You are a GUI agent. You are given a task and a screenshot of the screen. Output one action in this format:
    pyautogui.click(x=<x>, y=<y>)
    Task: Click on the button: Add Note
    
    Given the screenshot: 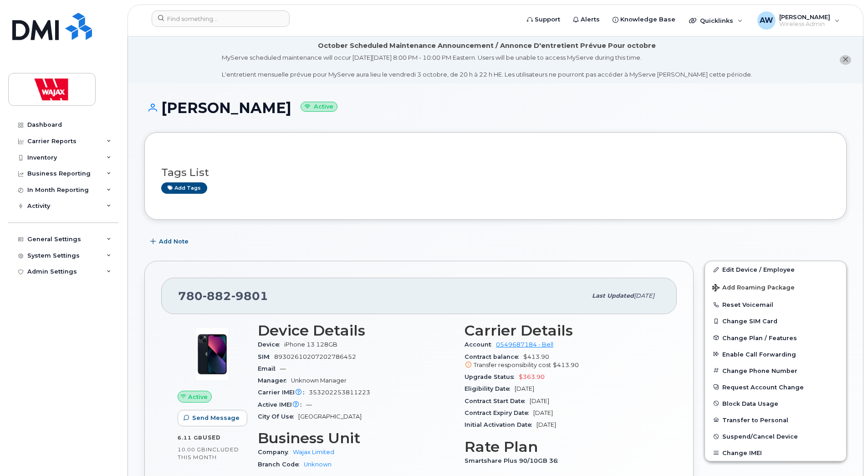 What is the action you would take?
    pyautogui.click(x=170, y=242)
    